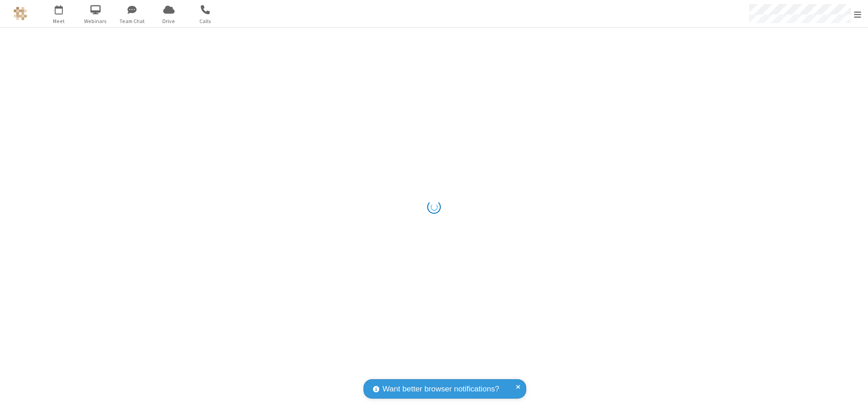  Describe the element at coordinates (96, 21) in the screenshot. I see `span: Webinars` at that location.